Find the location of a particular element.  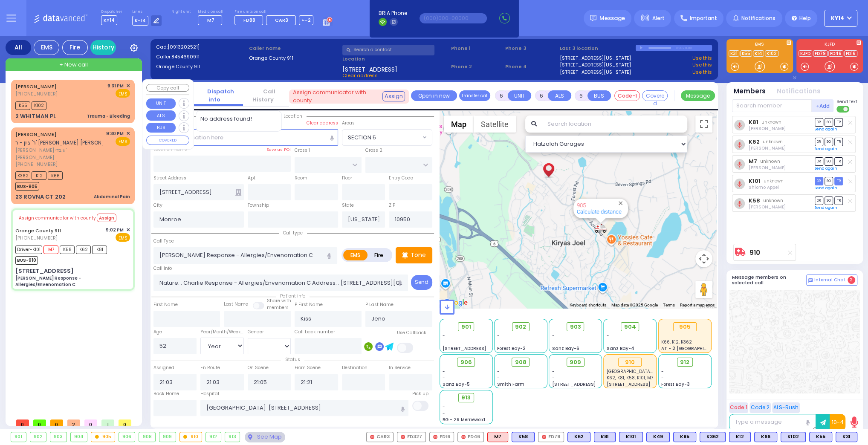

span: BUS-905 is located at coordinates (28, 187).